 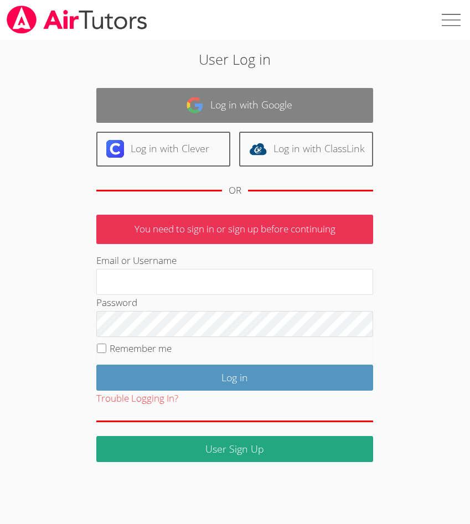 I want to click on a: User Sign Up, so click(x=235, y=449).